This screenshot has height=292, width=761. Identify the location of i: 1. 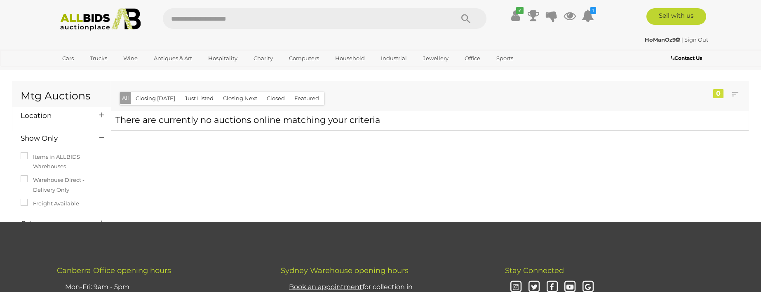
(593, 10).